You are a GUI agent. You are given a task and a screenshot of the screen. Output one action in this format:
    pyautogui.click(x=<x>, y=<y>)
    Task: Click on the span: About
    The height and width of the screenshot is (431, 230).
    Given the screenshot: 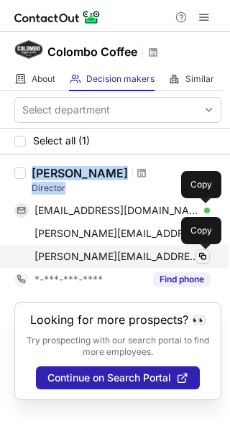 What is the action you would take?
    pyautogui.click(x=43, y=79)
    